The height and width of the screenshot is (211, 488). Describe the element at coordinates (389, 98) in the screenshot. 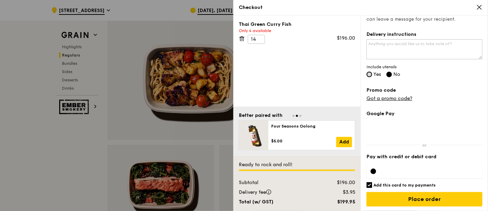

I see `a: Got a promo code?` at that location.